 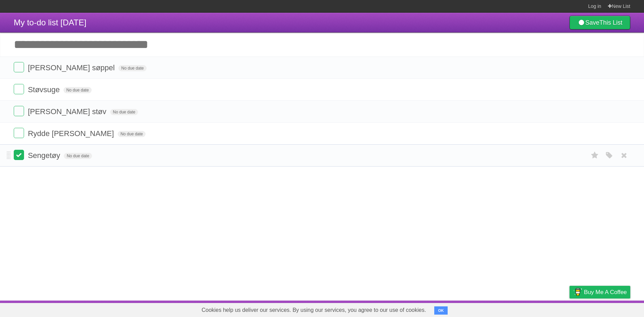 What do you see at coordinates (44, 155) in the screenshot?
I see `span: Sengetøy` at bounding box center [44, 155].